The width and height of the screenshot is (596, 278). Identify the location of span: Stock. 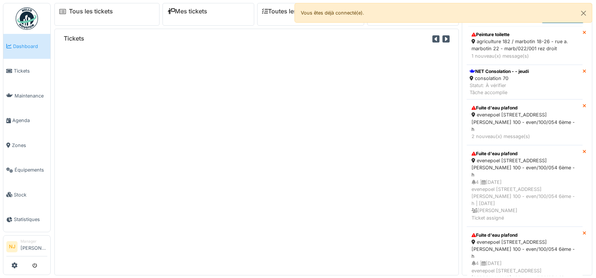
(31, 195).